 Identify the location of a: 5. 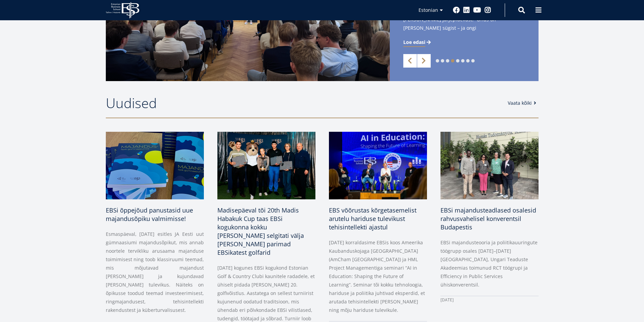
(458, 61).